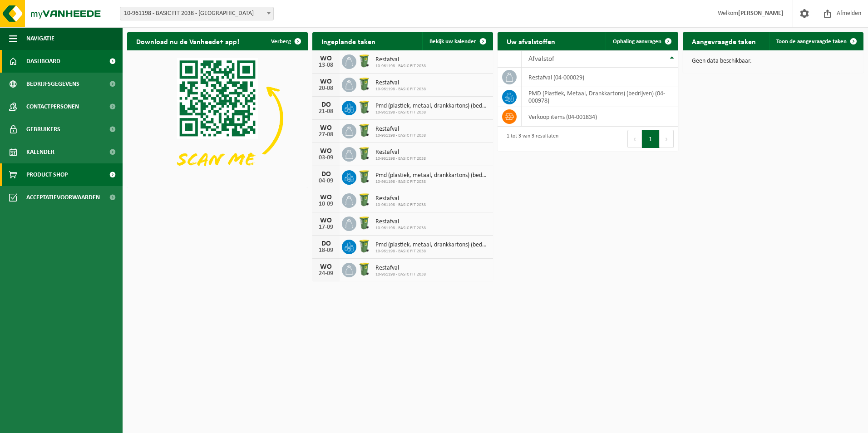  I want to click on h2: Download nu de Vanheede+ app!, so click(187, 41).